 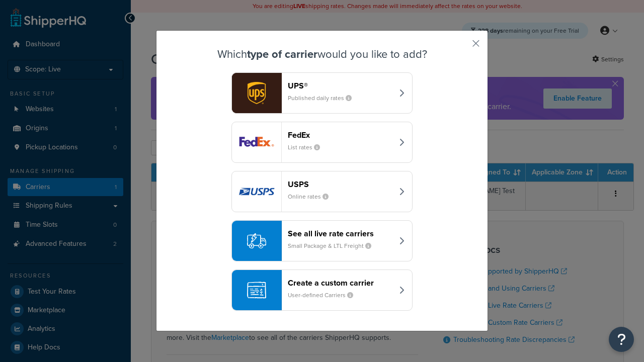 What do you see at coordinates (322, 142) in the screenshot?
I see `button: fedEx logoFedExList rates` at bounding box center [322, 142].